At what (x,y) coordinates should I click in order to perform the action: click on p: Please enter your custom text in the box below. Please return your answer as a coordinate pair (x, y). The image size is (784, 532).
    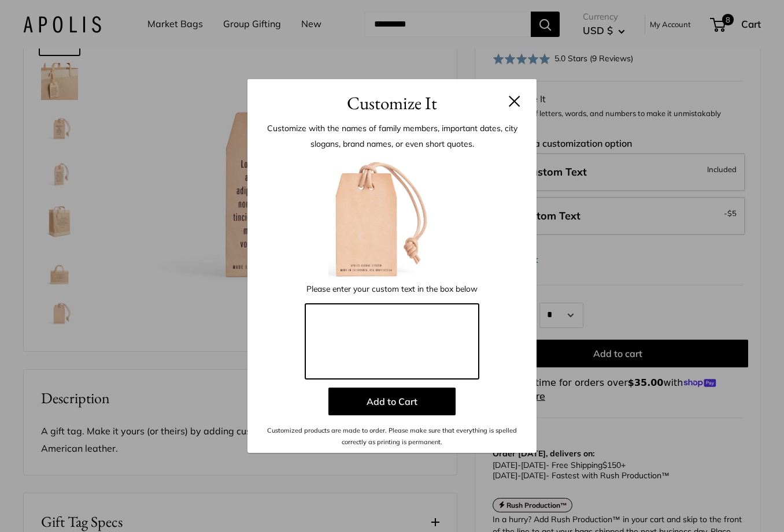
    Looking at the image, I should click on (392, 289).